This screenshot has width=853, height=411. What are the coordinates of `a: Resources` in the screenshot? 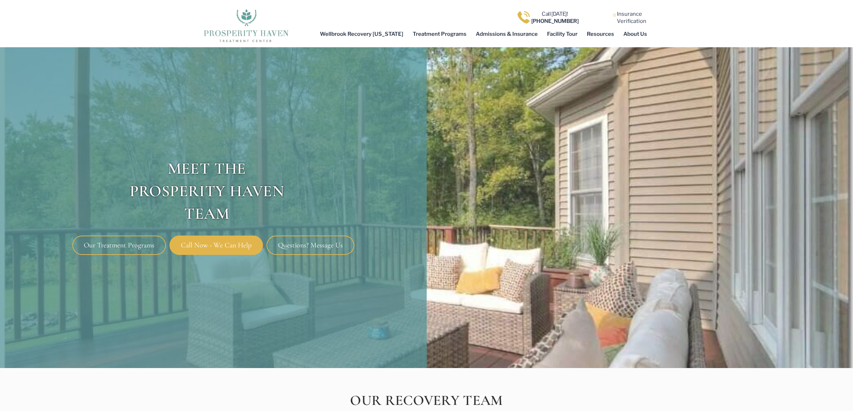 It's located at (601, 34).